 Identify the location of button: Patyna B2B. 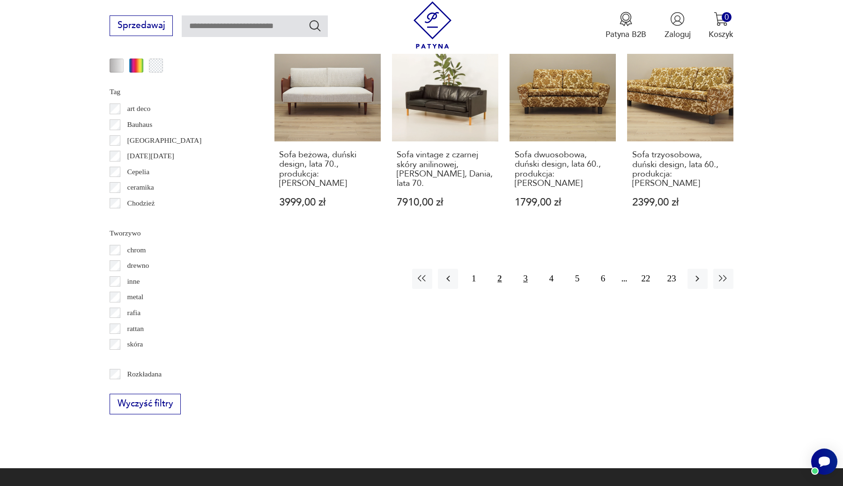
(626, 26).